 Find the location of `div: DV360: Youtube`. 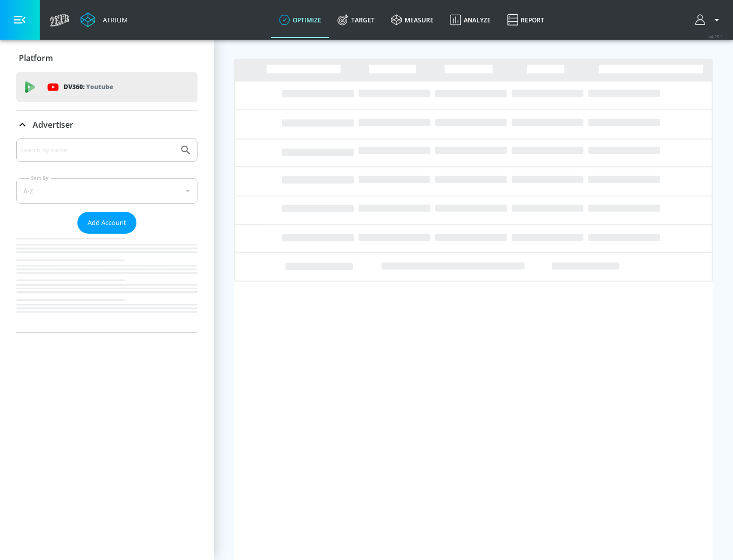

div: DV360: Youtube is located at coordinates (107, 87).